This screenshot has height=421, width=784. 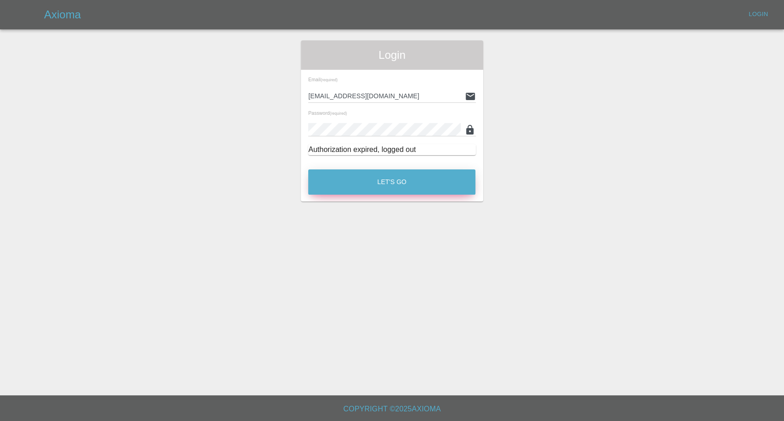 What do you see at coordinates (392, 409) in the screenshot?
I see `h6: Copyright © 2025 Axioma` at bounding box center [392, 409].